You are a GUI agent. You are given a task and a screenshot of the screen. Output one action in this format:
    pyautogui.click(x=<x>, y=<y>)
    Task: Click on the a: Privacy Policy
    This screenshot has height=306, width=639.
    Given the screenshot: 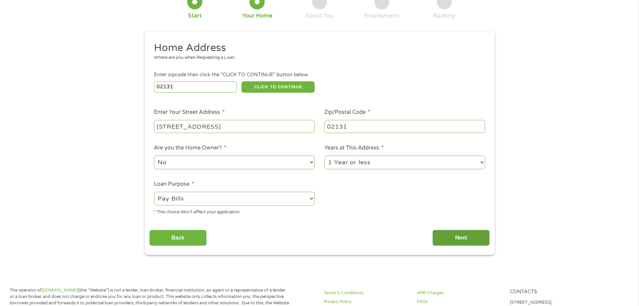 What is the action you would take?
    pyautogui.click(x=367, y=301)
    